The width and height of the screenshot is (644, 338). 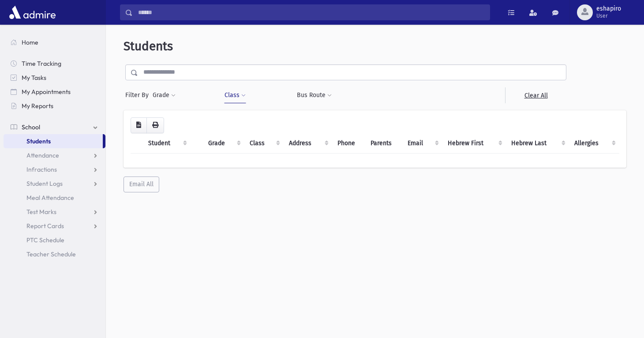 I want to click on th: Address, so click(x=308, y=143).